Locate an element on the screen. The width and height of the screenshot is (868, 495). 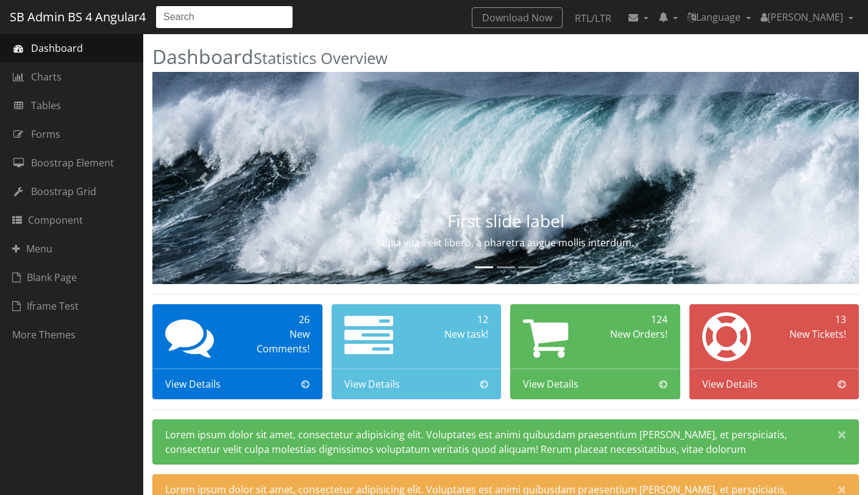
input: Search is located at coordinates (225, 17).